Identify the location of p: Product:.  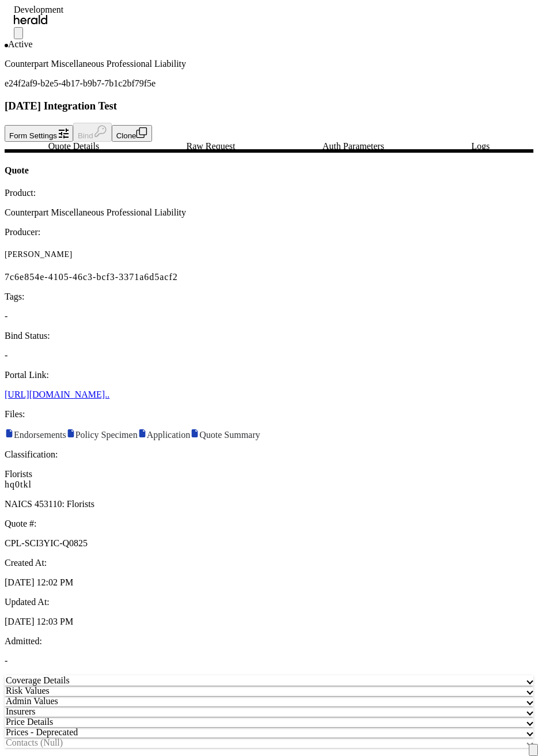
(269, 193).